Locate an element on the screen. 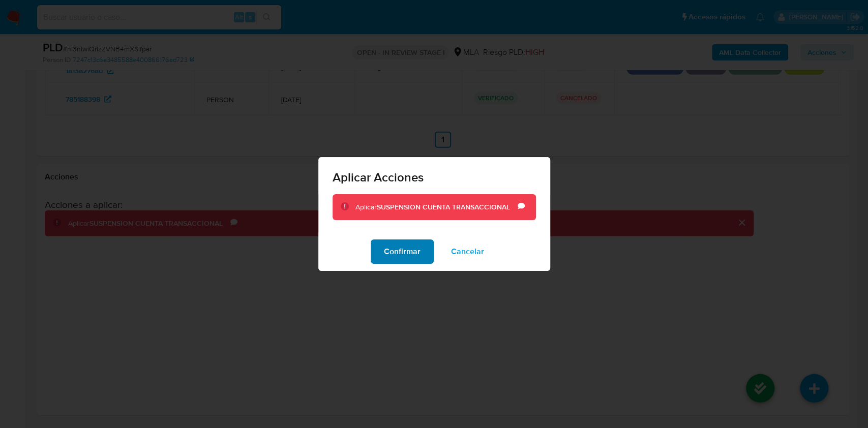  span: Confirmar is located at coordinates (402, 251).